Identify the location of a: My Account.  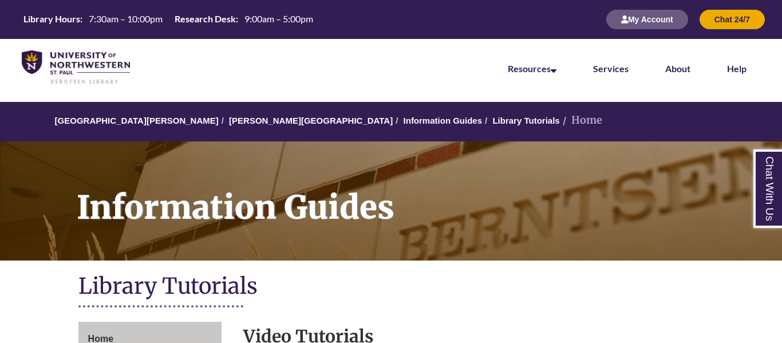
(647, 19).